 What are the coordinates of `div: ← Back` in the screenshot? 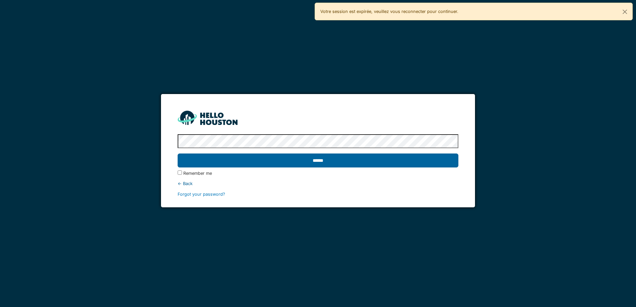 It's located at (318, 184).